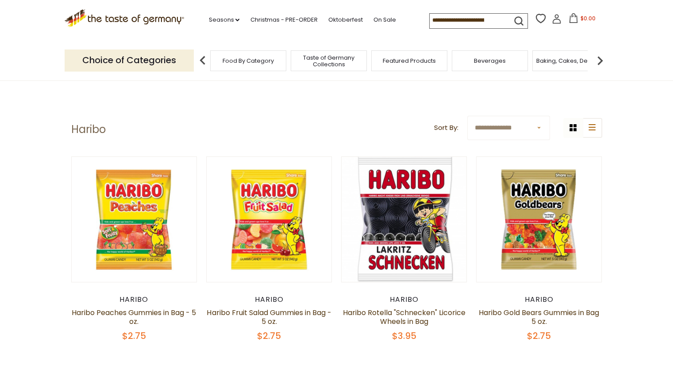 The image size is (673, 365). Describe the element at coordinates (248, 61) in the screenshot. I see `a: Food By Category` at that location.